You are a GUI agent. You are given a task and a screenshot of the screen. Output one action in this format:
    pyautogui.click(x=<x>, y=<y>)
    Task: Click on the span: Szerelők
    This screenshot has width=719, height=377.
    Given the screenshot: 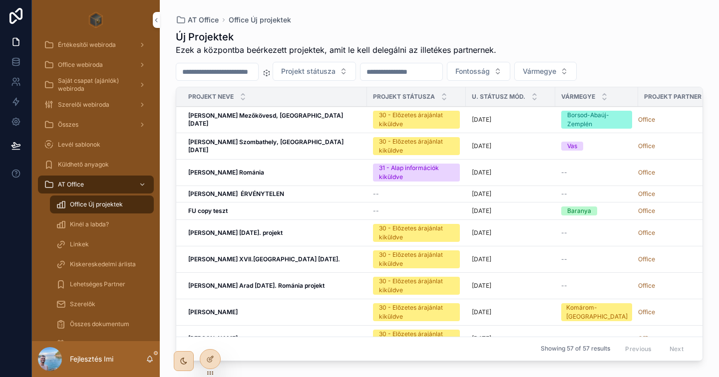 What is the action you would take?
    pyautogui.click(x=82, y=304)
    